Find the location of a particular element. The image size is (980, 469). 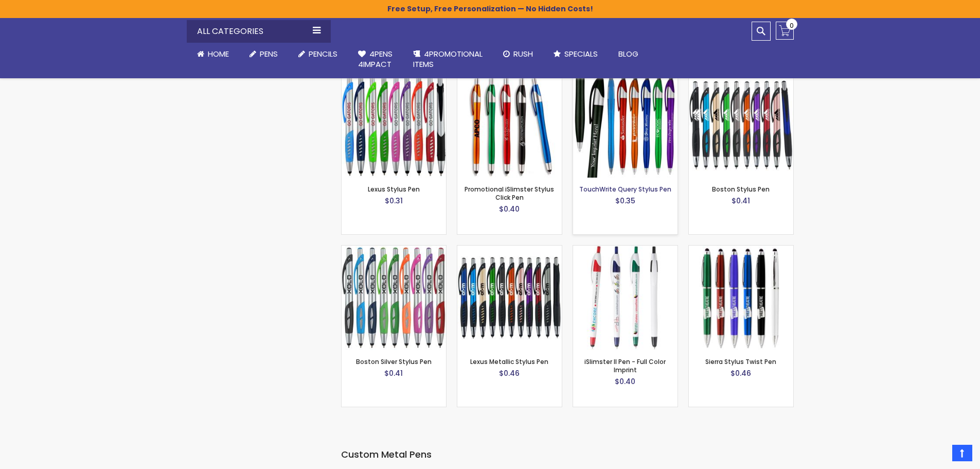

span: Rush is located at coordinates (523, 54).